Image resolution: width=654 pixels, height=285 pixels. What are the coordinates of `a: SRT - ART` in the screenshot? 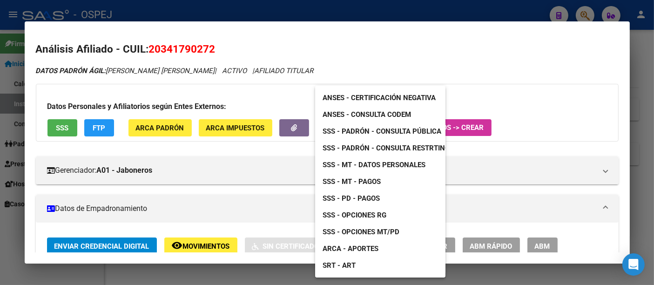 It's located at (380, 265).